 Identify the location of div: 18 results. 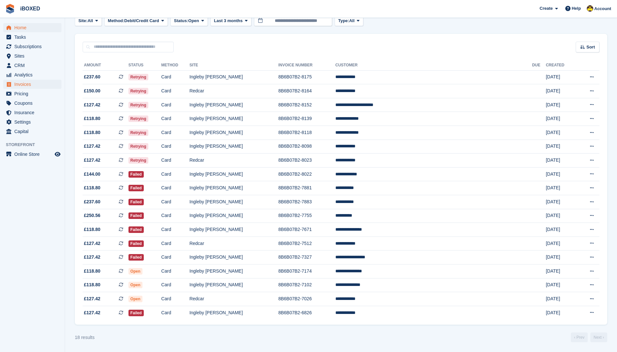
(85, 337).